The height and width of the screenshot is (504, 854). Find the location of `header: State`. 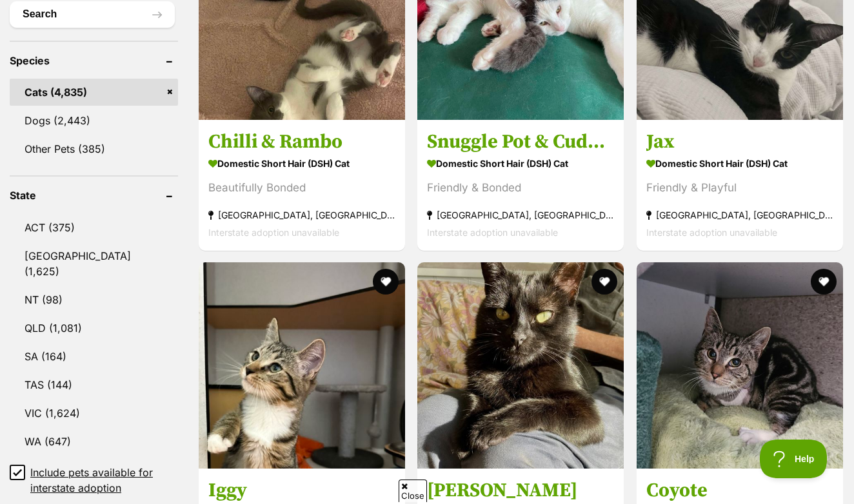

header: State is located at coordinates (94, 195).